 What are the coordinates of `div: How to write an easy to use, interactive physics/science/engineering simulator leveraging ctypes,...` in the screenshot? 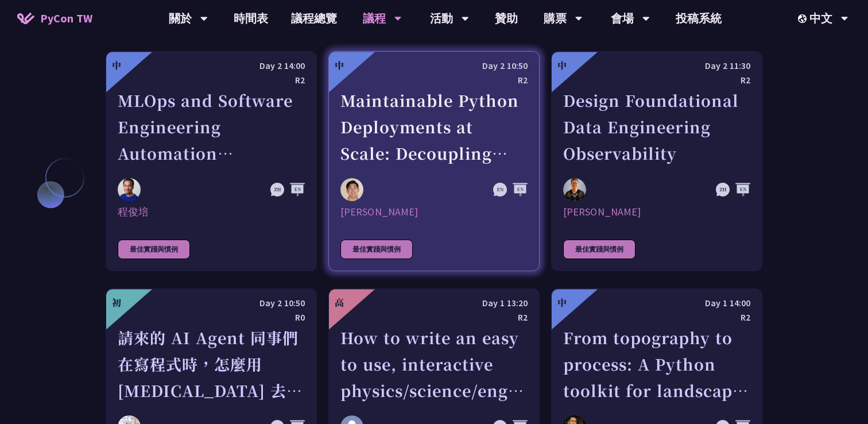 It's located at (434, 364).